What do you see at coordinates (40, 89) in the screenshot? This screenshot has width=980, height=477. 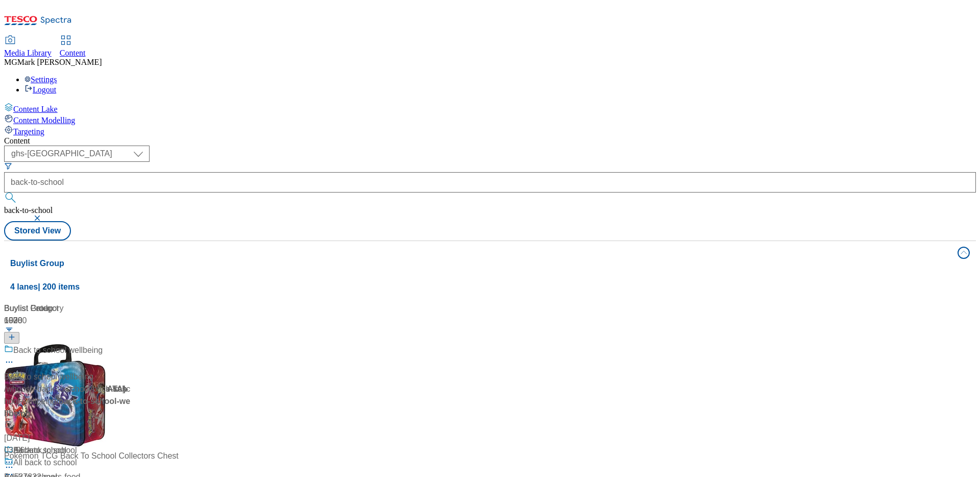 I see `a: Logout` at bounding box center [40, 89].